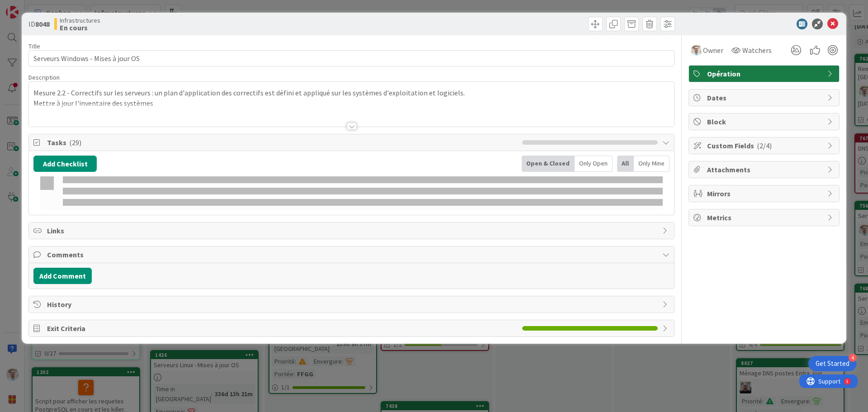 The width and height of the screenshot is (868, 412). What do you see at coordinates (39, 24) in the screenshot?
I see `span: ID` at bounding box center [39, 24].